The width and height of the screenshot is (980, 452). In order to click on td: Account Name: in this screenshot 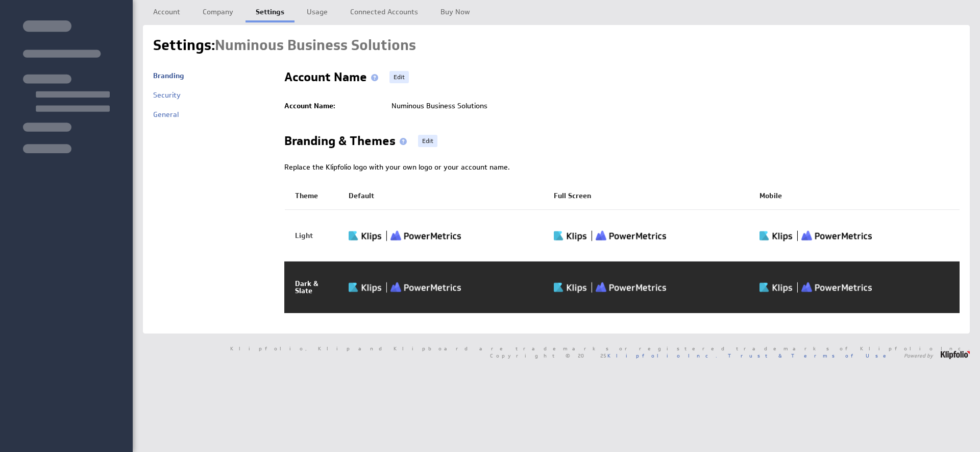, I will do `click(335, 106)`.